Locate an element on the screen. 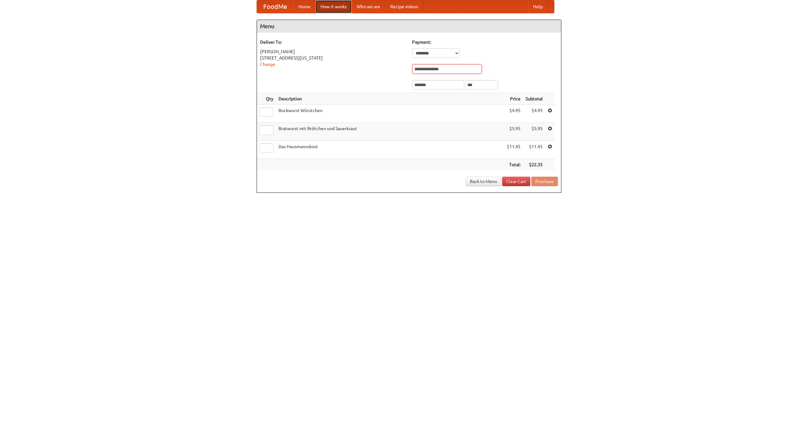 Image resolution: width=811 pixels, height=448 pixels. td: Das Hausmannskost is located at coordinates (390, 150).